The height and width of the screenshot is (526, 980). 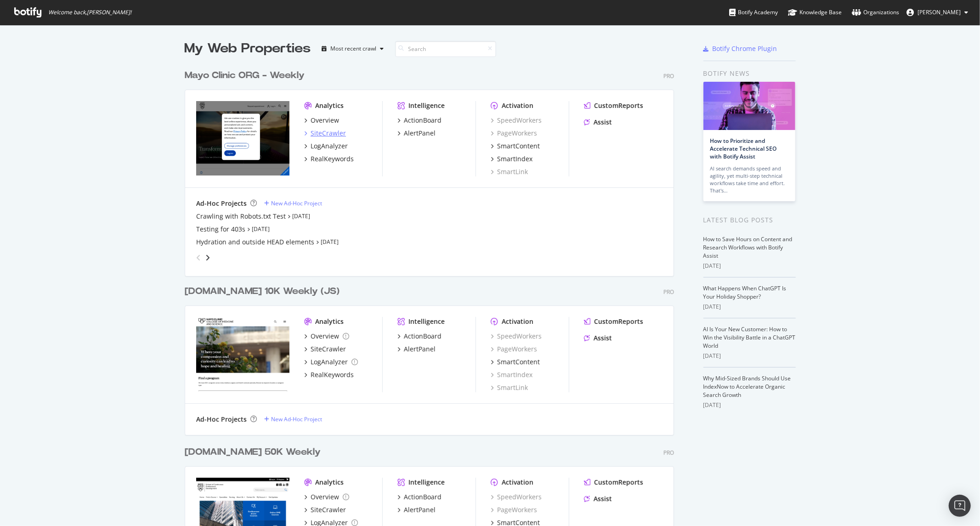 I want to click on a: Testing for 403s, so click(x=221, y=230).